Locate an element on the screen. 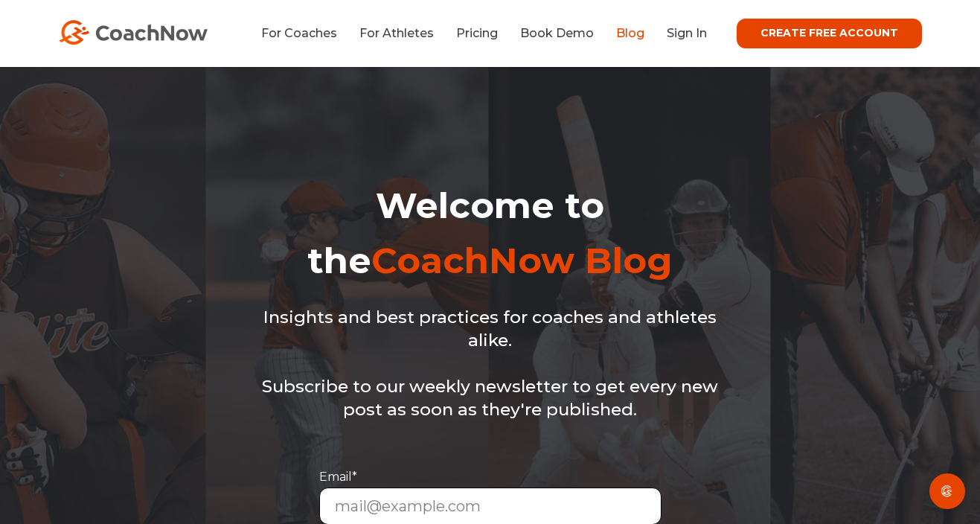 This screenshot has width=980, height=524. span: Email is located at coordinates (336, 476).